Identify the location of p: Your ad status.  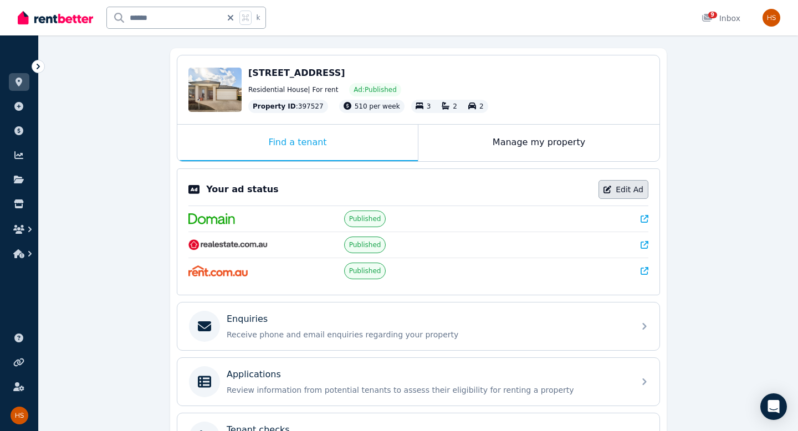
(242, 190).